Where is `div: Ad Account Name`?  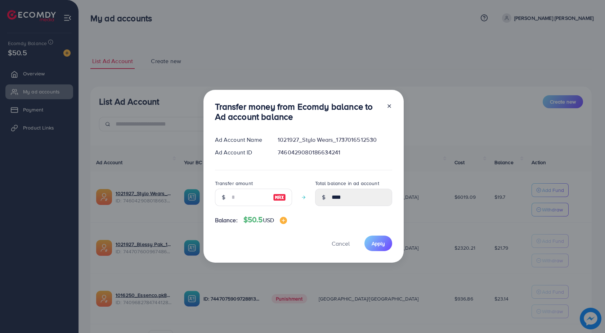 div: Ad Account Name is located at coordinates (241, 139).